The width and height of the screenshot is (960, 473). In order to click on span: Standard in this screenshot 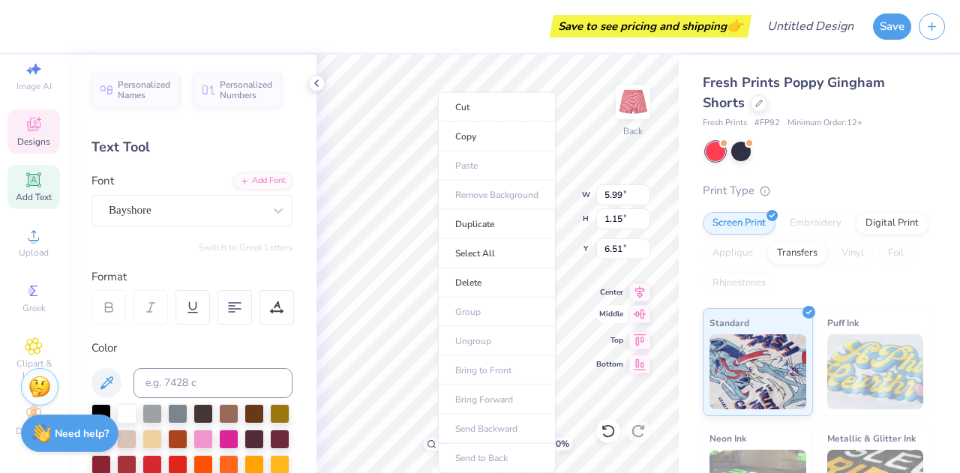, I will do `click(729, 323)`.